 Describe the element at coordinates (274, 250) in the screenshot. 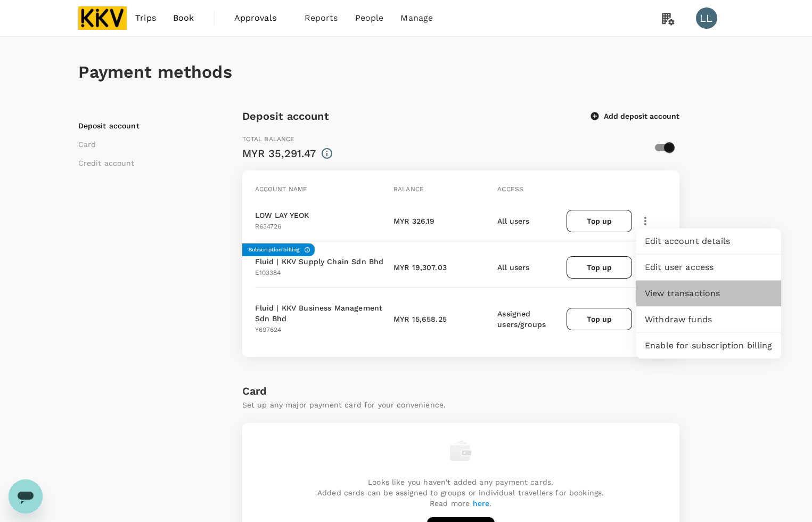

I see `h6: Subscription billing` at that location.